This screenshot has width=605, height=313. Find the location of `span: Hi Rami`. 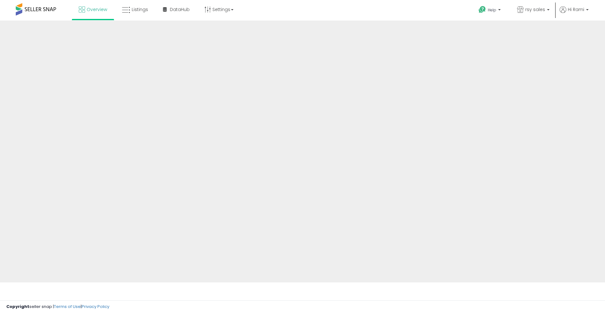

span: Hi Rami is located at coordinates (576, 9).